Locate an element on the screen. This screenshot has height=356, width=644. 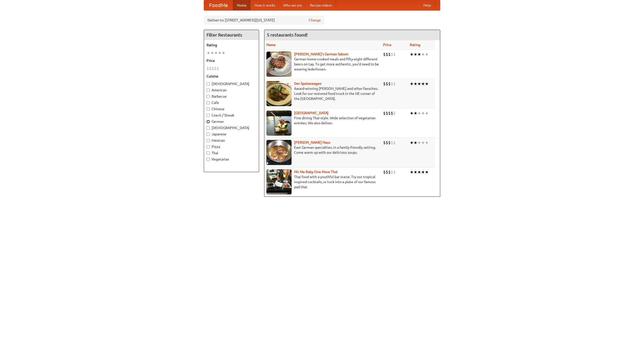
a: Rating is located at coordinates (415, 45).